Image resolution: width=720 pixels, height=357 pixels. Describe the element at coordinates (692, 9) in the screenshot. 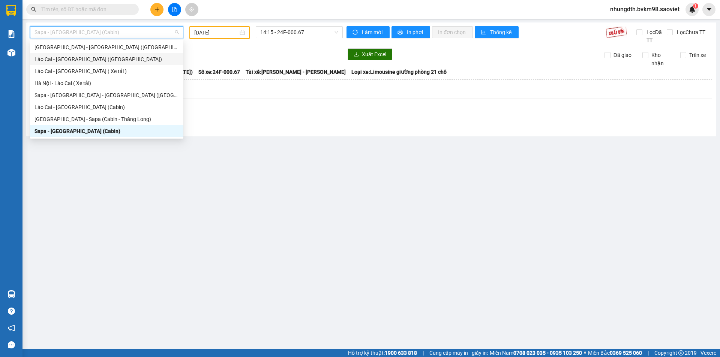

I see `img: icon-new-feature` at that location.